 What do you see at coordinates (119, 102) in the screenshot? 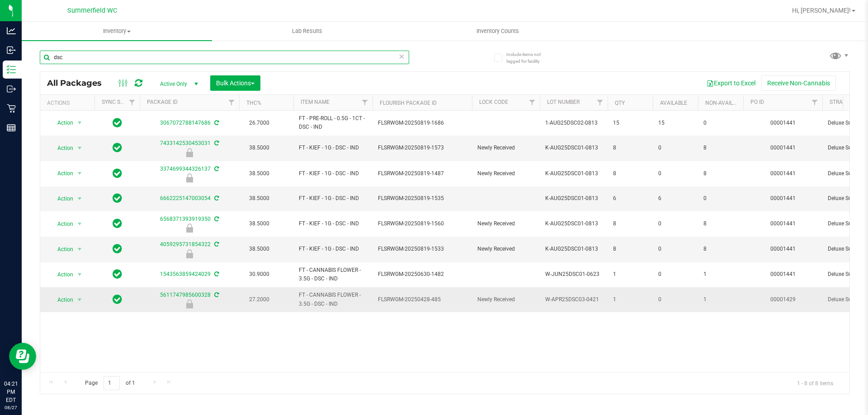
I see `a: Sync Status` at bounding box center [119, 102].